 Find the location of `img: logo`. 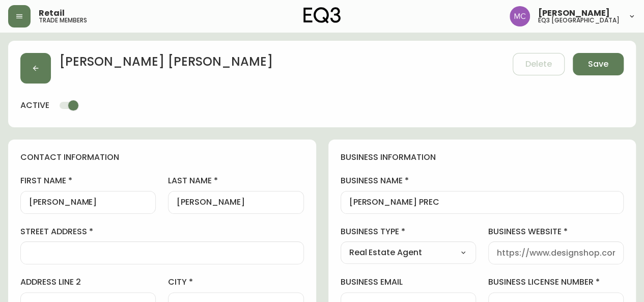

img: logo is located at coordinates (322, 16).